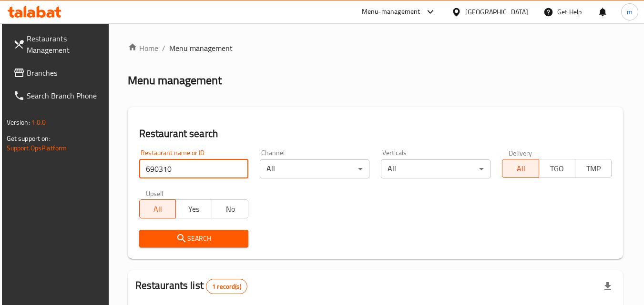  I want to click on span: Restaurants Management, so click(64, 44).